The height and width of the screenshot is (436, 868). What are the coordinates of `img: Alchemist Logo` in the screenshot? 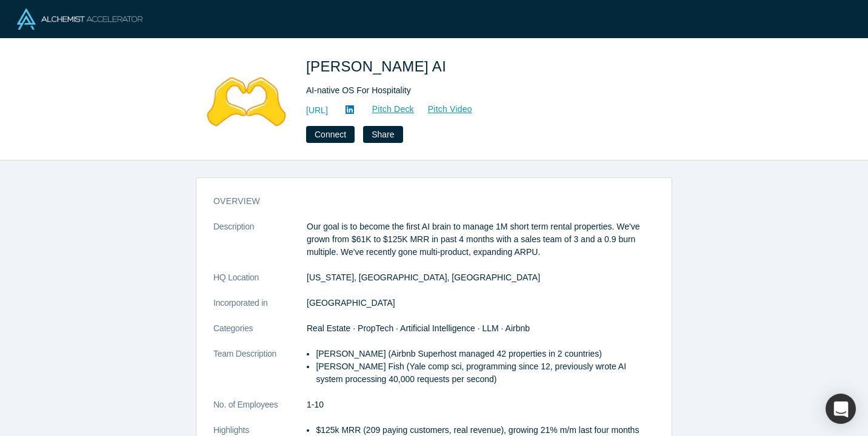 It's located at (79, 19).